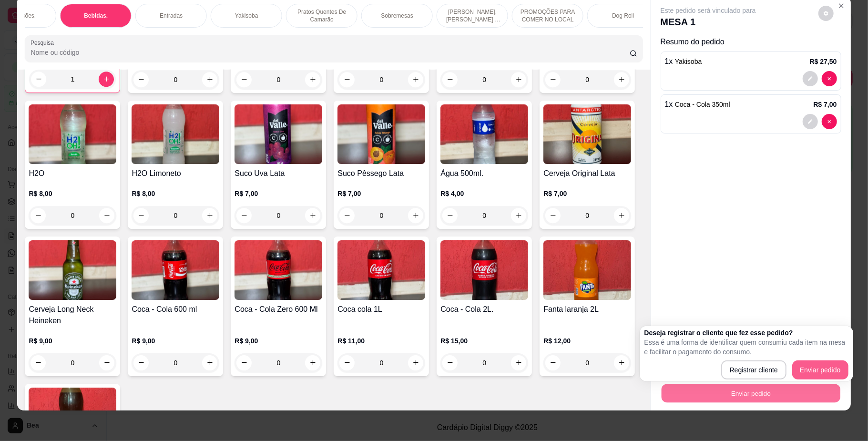 This screenshot has height=441, width=868. What do you see at coordinates (330, 52) in the screenshot?
I see `input: Pesquisa` at bounding box center [330, 52].